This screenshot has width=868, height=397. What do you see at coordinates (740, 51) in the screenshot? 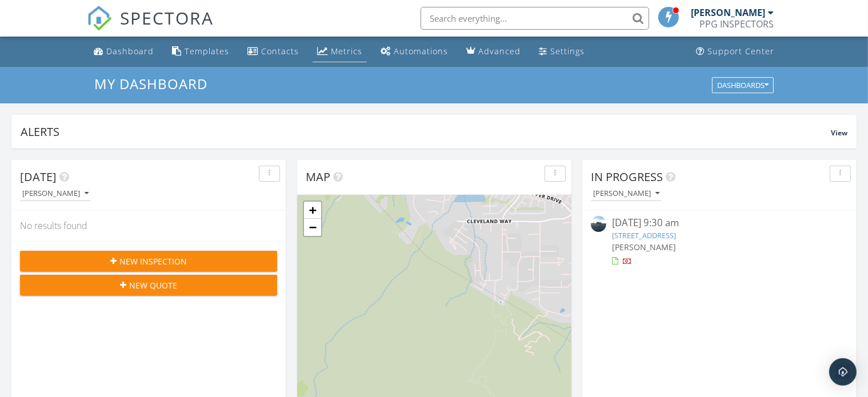
I see `div: Support Center` at bounding box center [740, 51].